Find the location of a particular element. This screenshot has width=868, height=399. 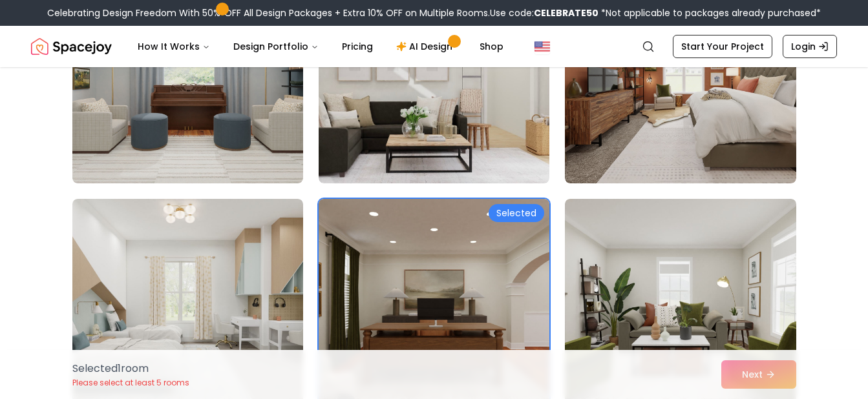

nav: Main is located at coordinates (321, 46).